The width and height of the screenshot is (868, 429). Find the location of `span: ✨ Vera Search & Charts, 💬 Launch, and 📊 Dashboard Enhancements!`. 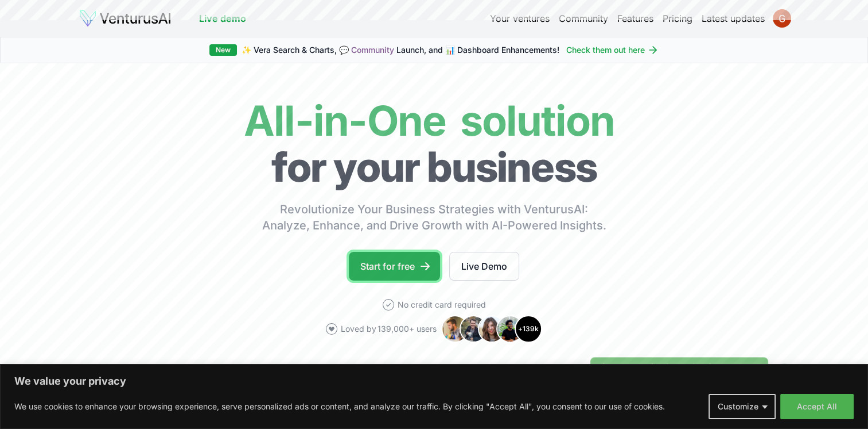

span: ✨ Vera Search & Charts, 💬 Launch, and 📊 Dashboard Enhancements! is located at coordinates (401, 50).